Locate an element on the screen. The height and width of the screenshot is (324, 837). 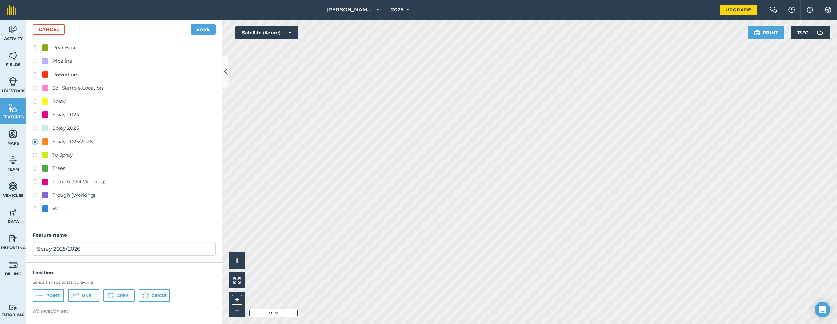
a: Cancel is located at coordinates (49, 29).